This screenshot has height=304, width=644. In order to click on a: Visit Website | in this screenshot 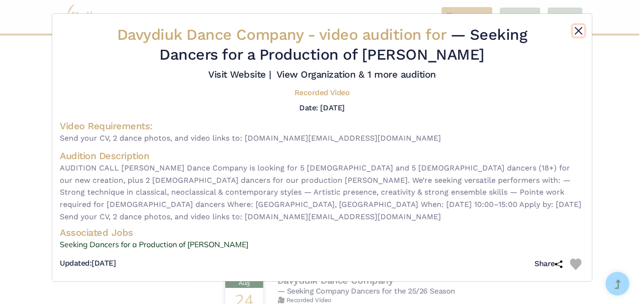, I will do `click(240, 74)`.